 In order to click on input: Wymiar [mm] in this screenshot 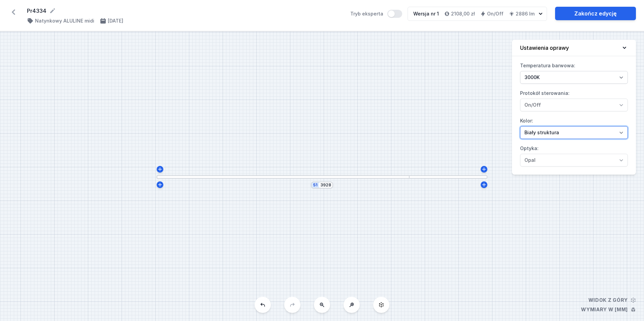, I will do `click(325, 185)`.